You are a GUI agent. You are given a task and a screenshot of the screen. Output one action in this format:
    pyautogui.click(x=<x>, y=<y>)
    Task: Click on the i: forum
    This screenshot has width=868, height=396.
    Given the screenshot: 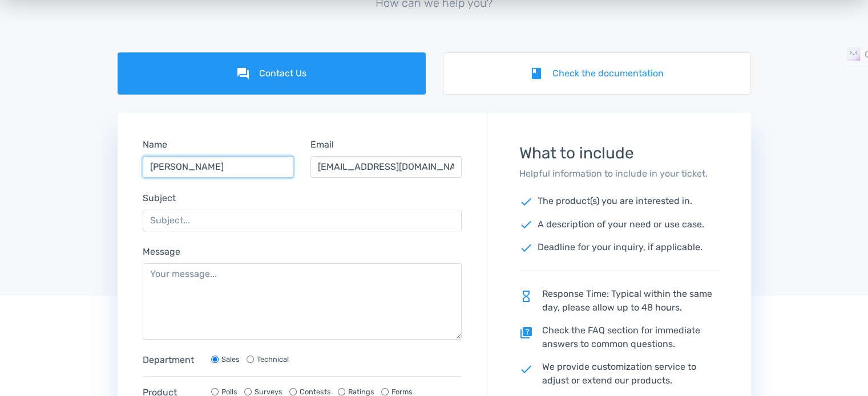 What is the action you would take?
    pyautogui.click(x=244, y=74)
    